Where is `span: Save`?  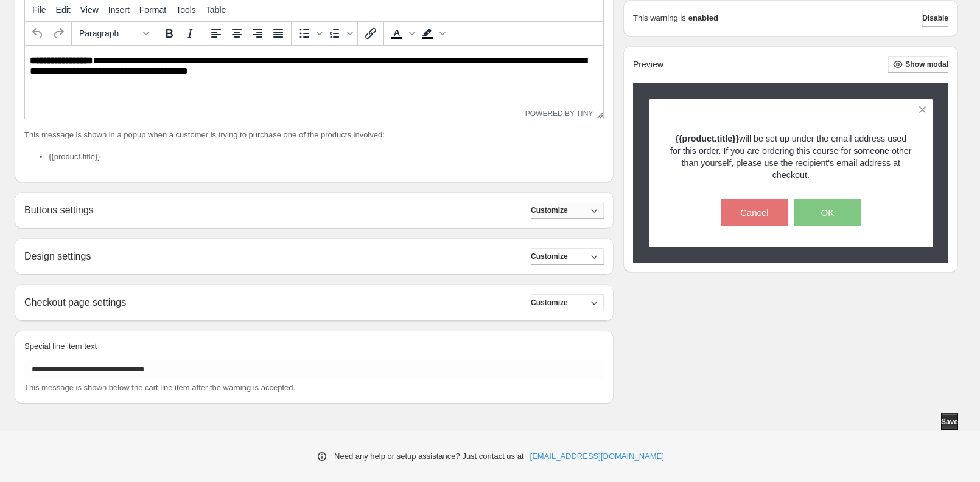
span: Save is located at coordinates (949, 422).